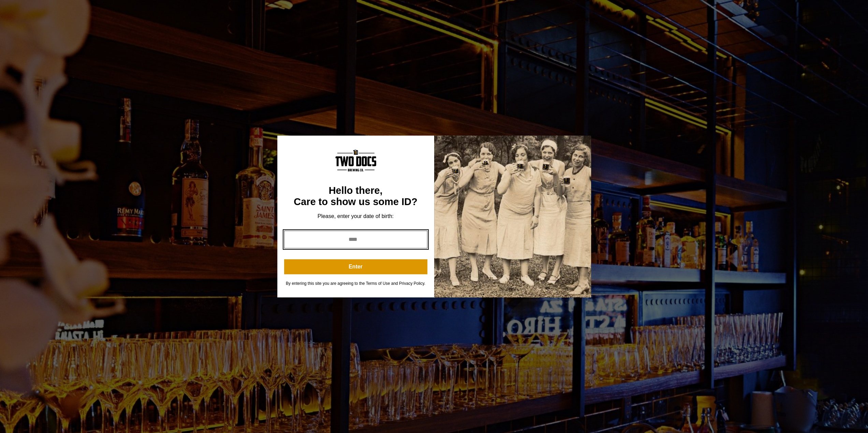 This screenshot has height=433, width=868. What do you see at coordinates (356, 216) in the screenshot?
I see `div: Please, enter your date of birth:` at bounding box center [356, 216].